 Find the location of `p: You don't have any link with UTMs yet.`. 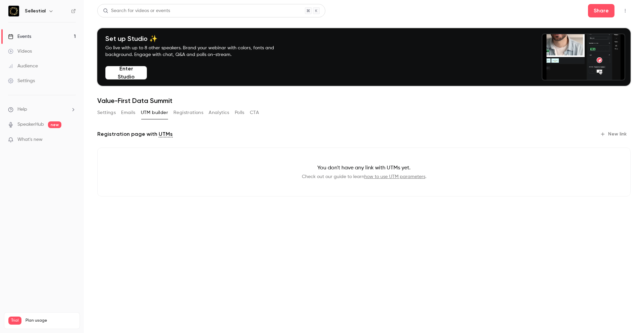

p: You don't have any link with UTMs yet. is located at coordinates (364, 168).